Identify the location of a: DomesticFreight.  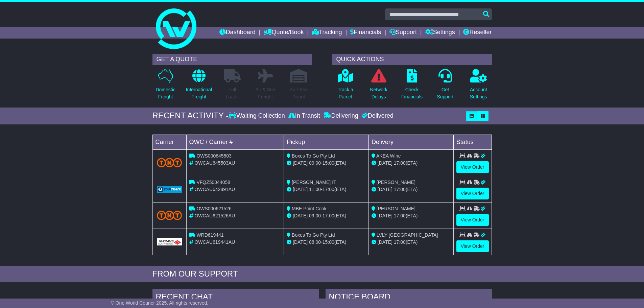
(165, 86).